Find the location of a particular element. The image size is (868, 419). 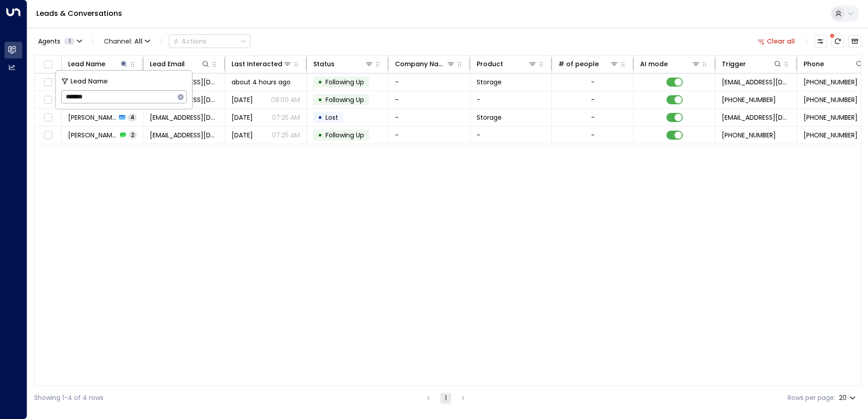

span: Aug 16, 2025 is located at coordinates (242, 100).